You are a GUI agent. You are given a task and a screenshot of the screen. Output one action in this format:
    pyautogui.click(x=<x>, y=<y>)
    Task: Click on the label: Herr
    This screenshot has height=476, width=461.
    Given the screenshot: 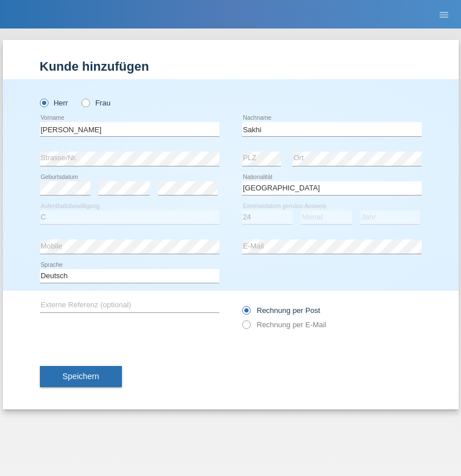 What is the action you would take?
    pyautogui.click(x=54, y=103)
    